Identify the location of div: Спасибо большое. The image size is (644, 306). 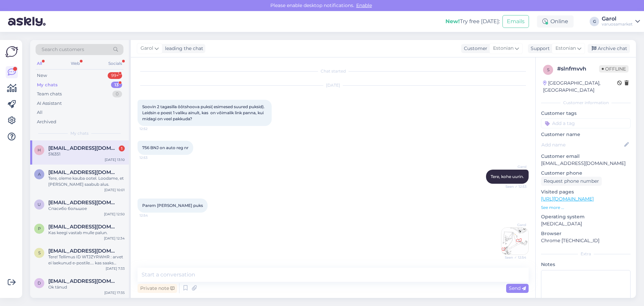
(86, 208).